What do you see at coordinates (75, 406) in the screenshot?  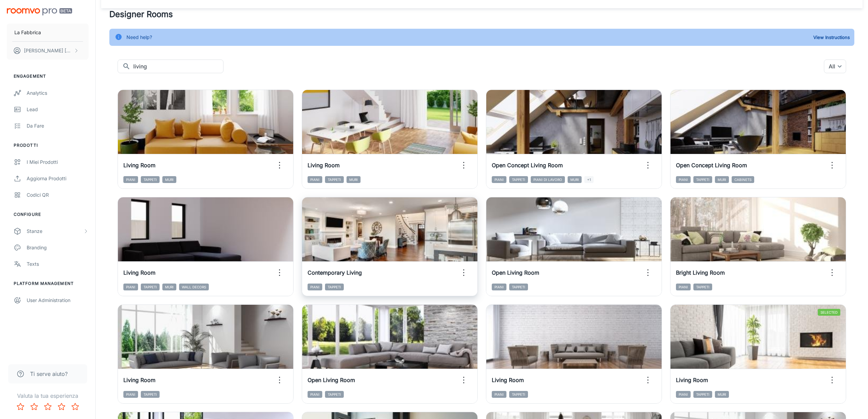 I see `button: Rate 5 star` at bounding box center [75, 406].